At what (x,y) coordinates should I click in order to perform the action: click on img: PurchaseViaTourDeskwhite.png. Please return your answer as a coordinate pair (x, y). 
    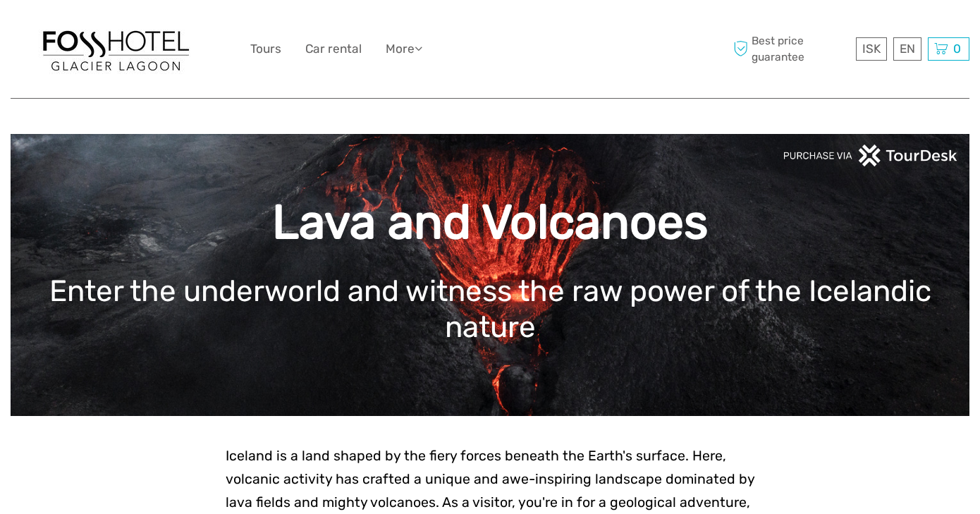
    Looking at the image, I should click on (871, 155).